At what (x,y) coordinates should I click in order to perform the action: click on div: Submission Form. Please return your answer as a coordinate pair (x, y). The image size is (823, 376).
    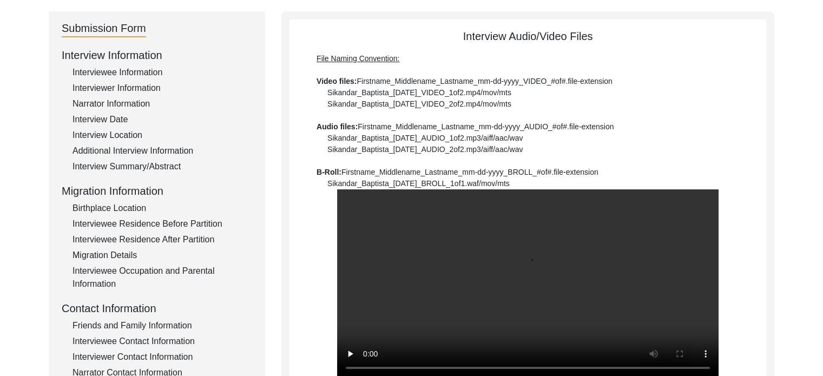
    Looking at the image, I should click on (104, 29).